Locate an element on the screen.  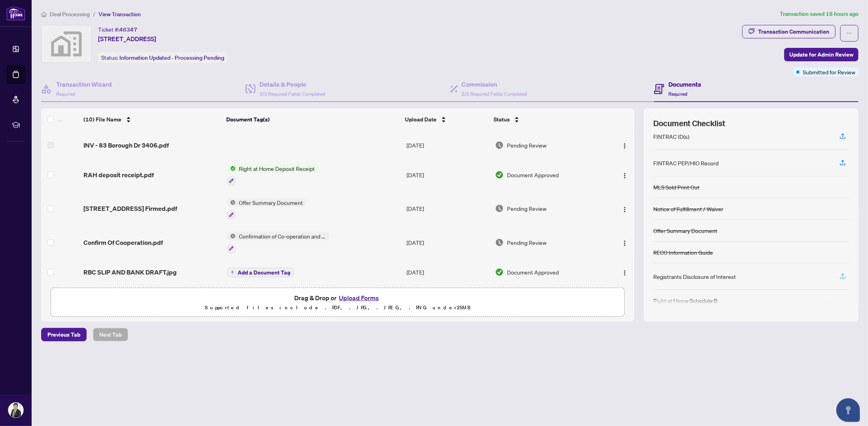
button: Status IconRight at Home Deposit Receipt is located at coordinates (272, 175).